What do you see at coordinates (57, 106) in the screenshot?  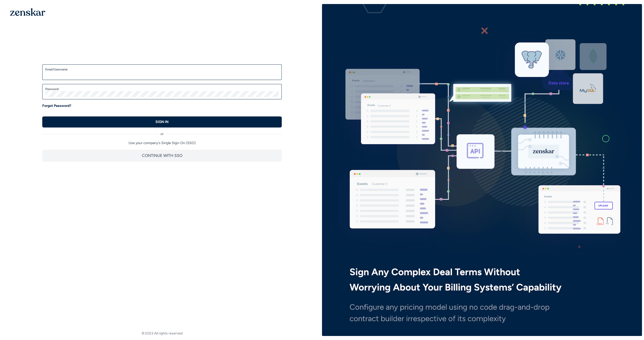 I see `p: Forgot Password?` at bounding box center [57, 106].